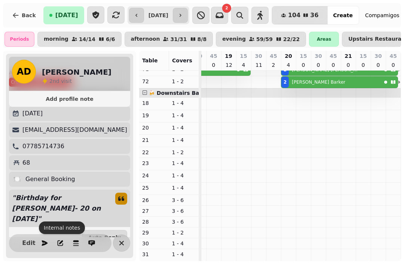 The image size is (404, 264). What do you see at coordinates (183, 93) in the screenshot?
I see `span: 🍻 Downstairs Bar Area` at bounding box center [183, 93].